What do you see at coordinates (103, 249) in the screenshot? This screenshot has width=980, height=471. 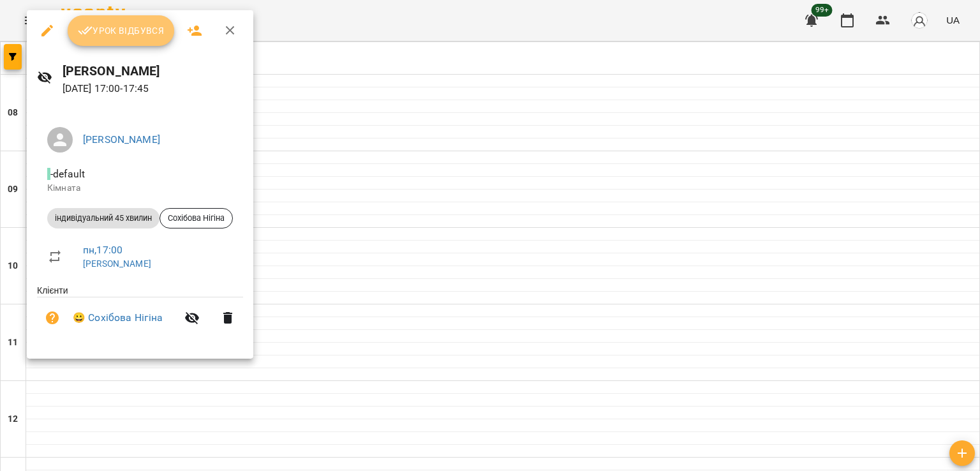 I see `a: пн , 17:00` at bounding box center [103, 249].